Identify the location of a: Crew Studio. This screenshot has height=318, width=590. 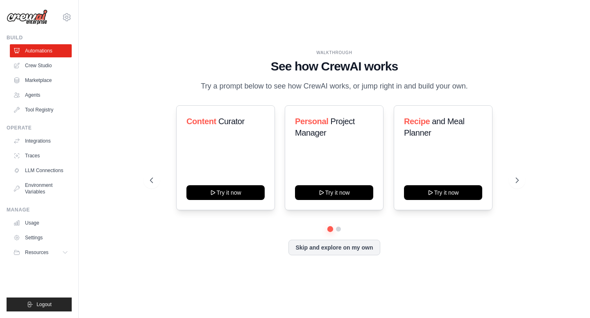
(41, 66).